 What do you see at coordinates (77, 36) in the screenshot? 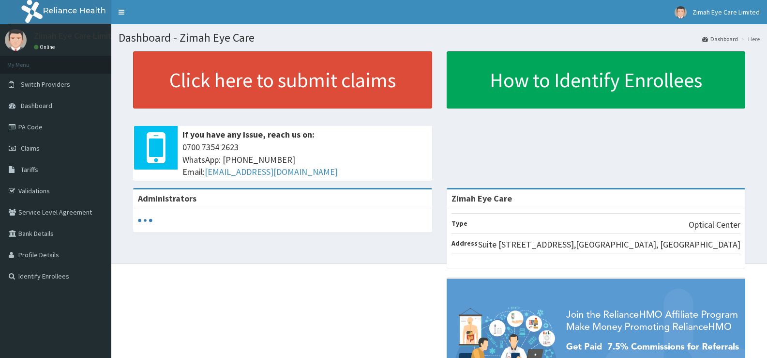
I see `p: Zimah Eye Care Limited` at bounding box center [77, 36].